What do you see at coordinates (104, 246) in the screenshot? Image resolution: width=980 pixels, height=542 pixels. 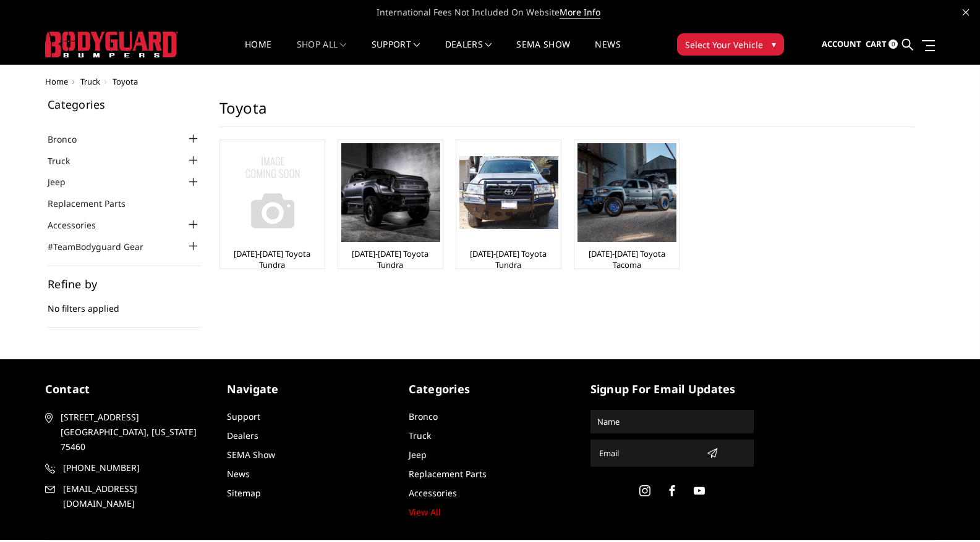 I see `a: #TeamBodyguard Gear` at bounding box center [104, 246].